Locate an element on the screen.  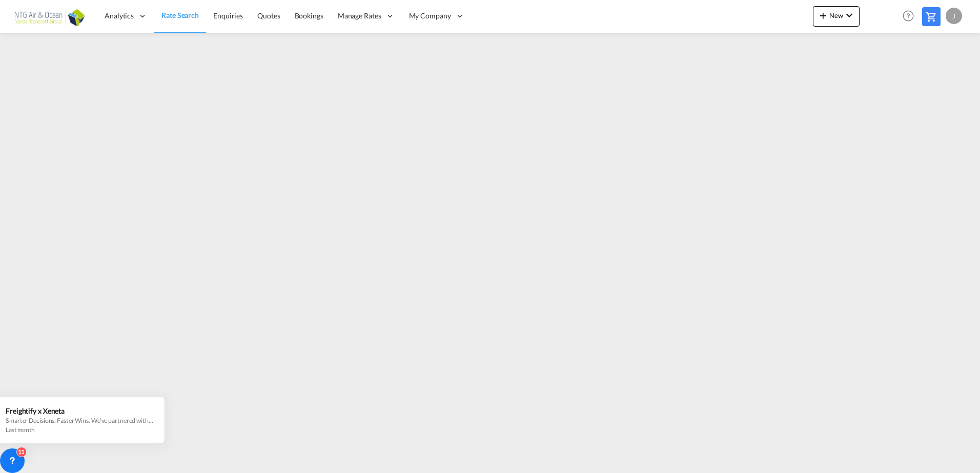
span: Rate Search is located at coordinates (179, 14).